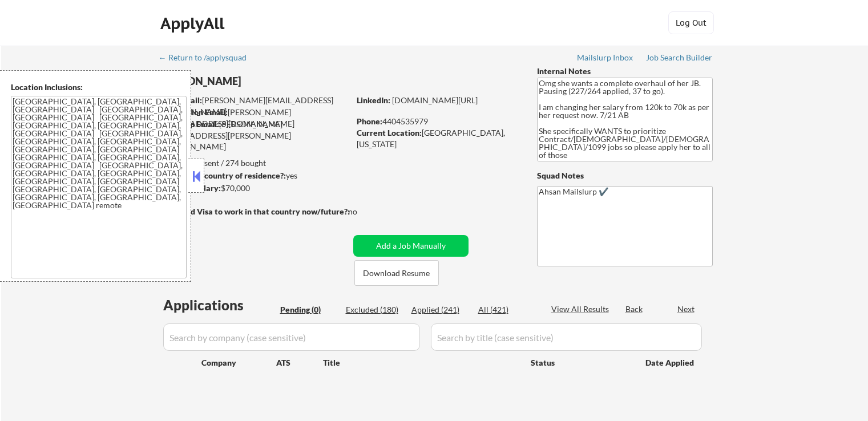  I want to click on div: ApplyAll, so click(194, 24).